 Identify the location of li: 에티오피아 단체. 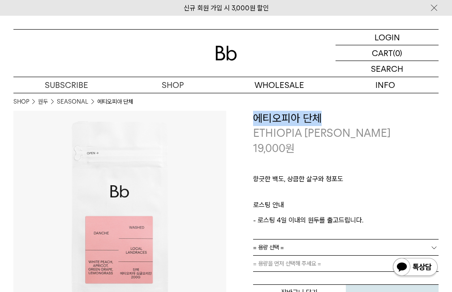
(115, 102).